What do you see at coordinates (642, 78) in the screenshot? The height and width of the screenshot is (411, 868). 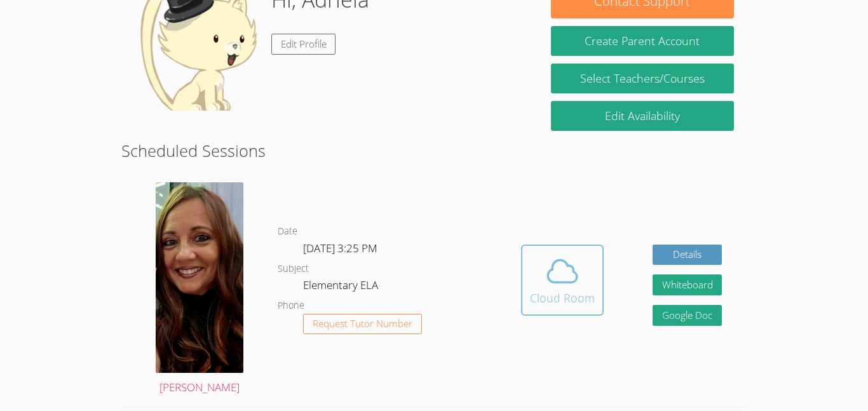 I see `a: Select Teachers/Courses` at bounding box center [642, 78].